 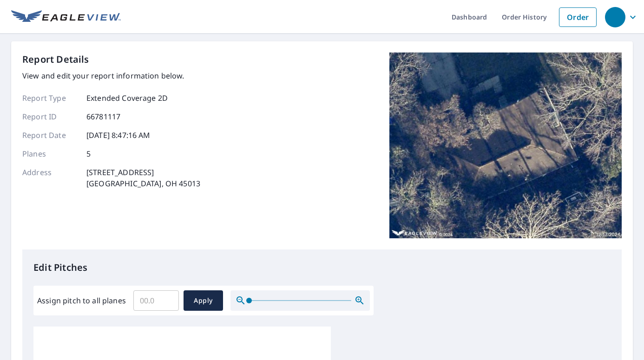 What do you see at coordinates (578, 17) in the screenshot?
I see `a: Order` at bounding box center [578, 17].